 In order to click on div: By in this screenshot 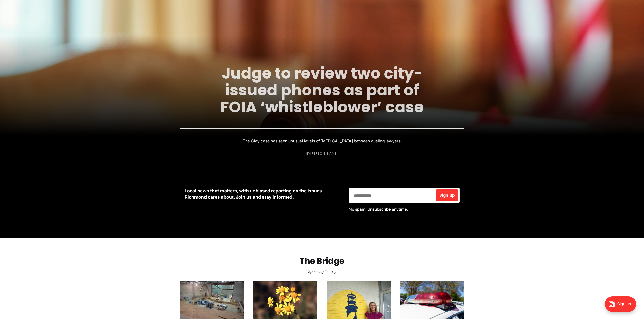, I will do `click(322, 153)`.